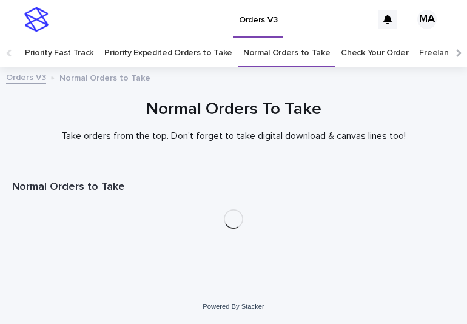  Describe the element at coordinates (234, 136) in the screenshot. I see `p: Take orders from the top. Don't forget to take digital download & canvas lines too!` at that location.